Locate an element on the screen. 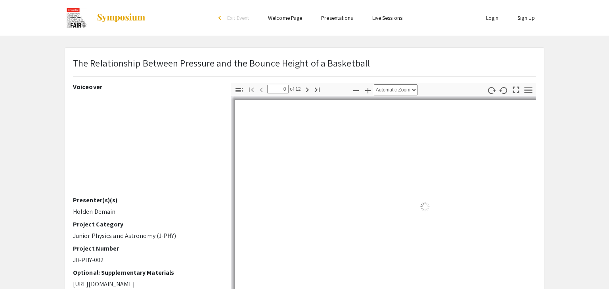  img: Symposium by ForagerOne is located at coordinates (121, 18).